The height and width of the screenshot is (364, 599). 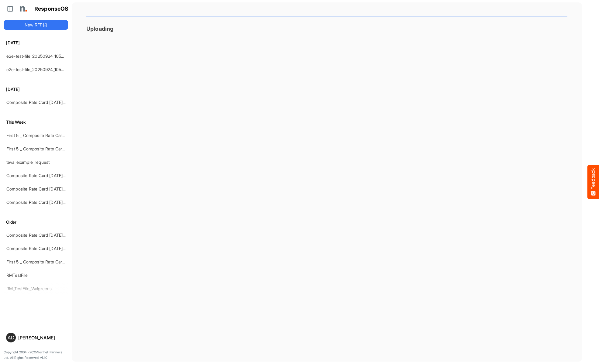 What do you see at coordinates (37, 70) in the screenshot?
I see `a: e2e-test-file_20250924_105226` at bounding box center [37, 70].